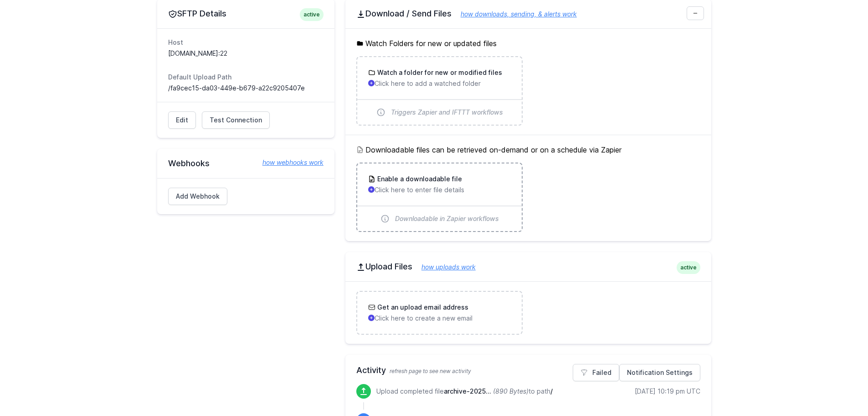 The image size is (868, 416). I want to click on h2: Activity, so click(528, 370).